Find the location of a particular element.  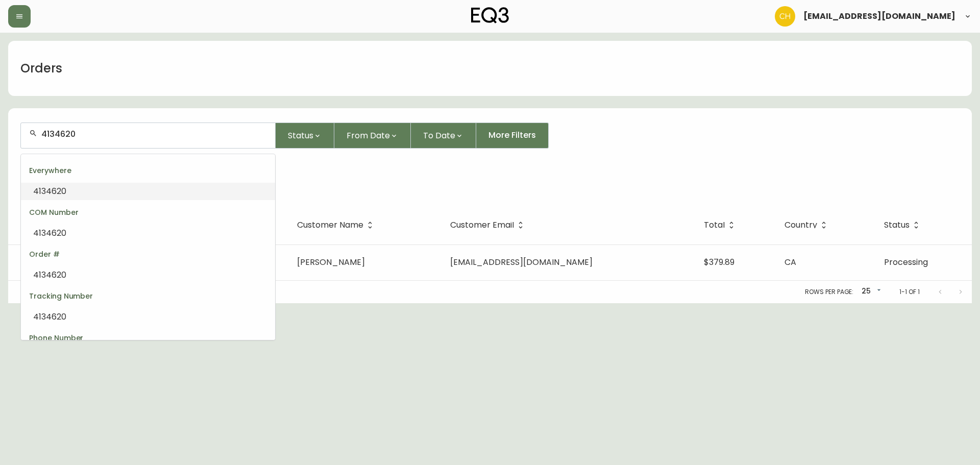

span: To Date is located at coordinates (439, 135).